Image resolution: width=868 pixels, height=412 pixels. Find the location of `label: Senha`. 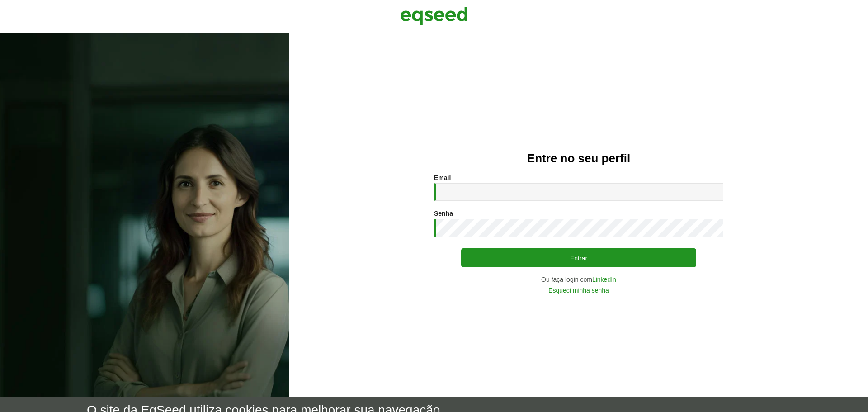

label: Senha is located at coordinates (443, 213).